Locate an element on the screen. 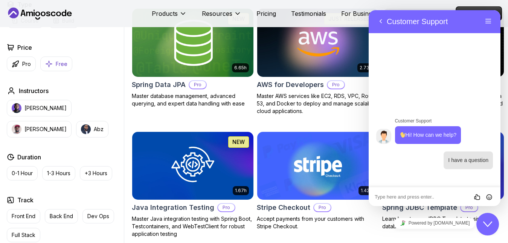  a: Pricing is located at coordinates (266, 14).